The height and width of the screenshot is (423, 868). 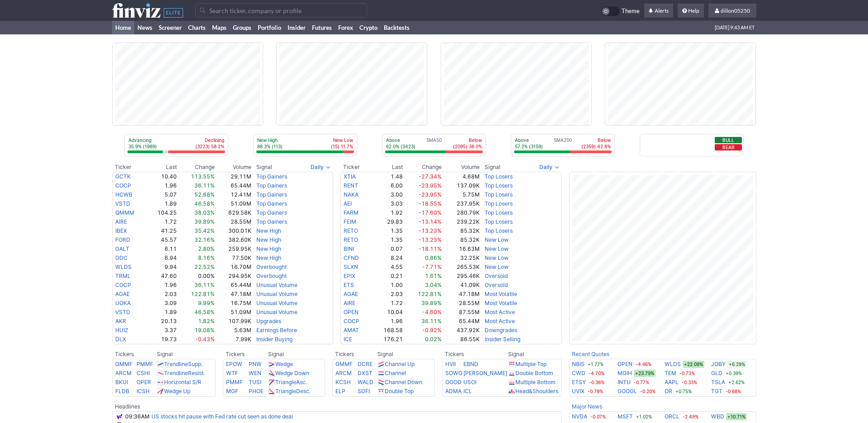 I want to click on a: GOOD, so click(x=453, y=382).